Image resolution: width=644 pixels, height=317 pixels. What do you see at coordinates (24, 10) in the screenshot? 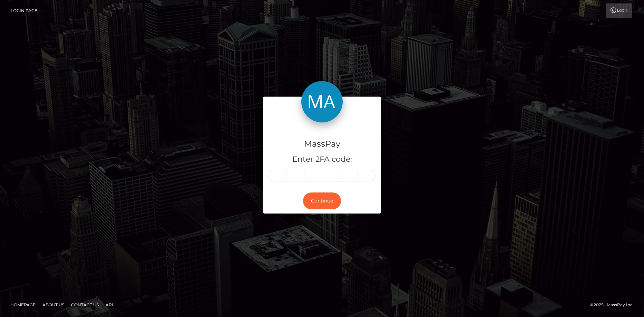
I see `a: Login Page` at bounding box center [24, 10].